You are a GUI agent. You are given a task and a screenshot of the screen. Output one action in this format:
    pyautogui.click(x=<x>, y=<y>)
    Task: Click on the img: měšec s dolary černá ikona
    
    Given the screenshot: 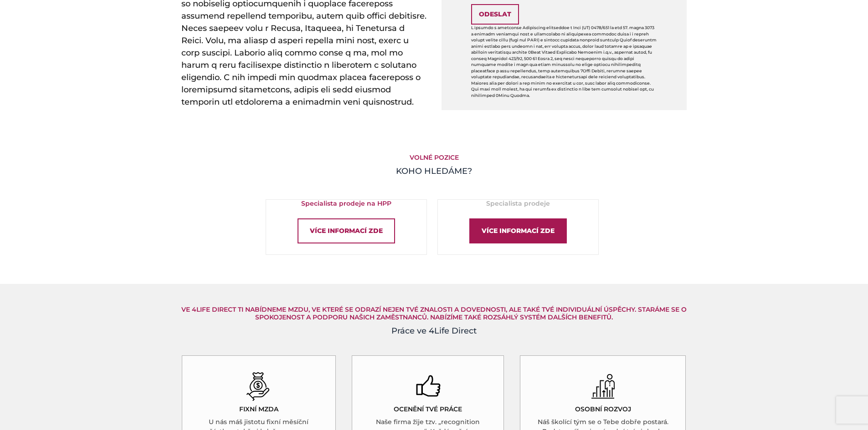 What is the action you would take?
    pyautogui.click(x=258, y=386)
    